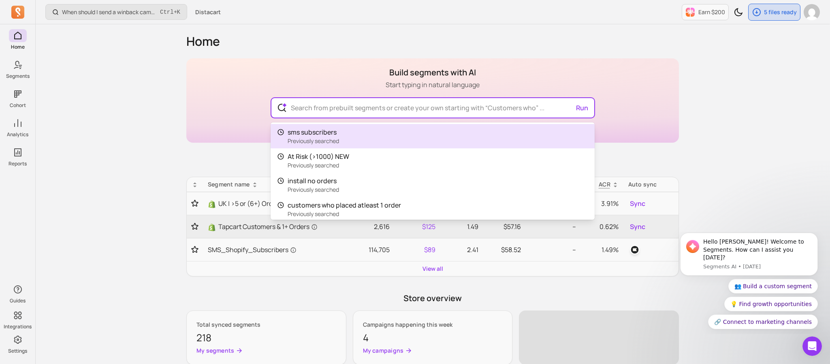 The height and width of the screenshot is (364, 830). What do you see at coordinates (433, 108) in the screenshot?
I see `input: Search from prebuilt segments or create your own starting with “Customers who” ...` at bounding box center [433, 108].